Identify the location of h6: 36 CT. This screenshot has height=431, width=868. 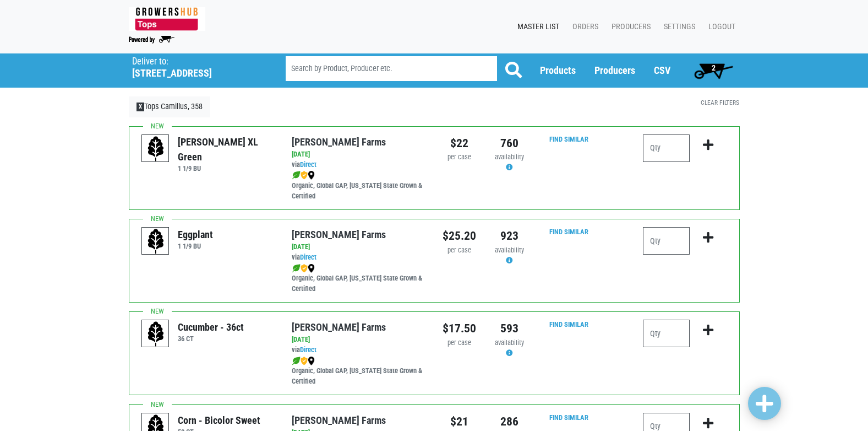
(211, 338).